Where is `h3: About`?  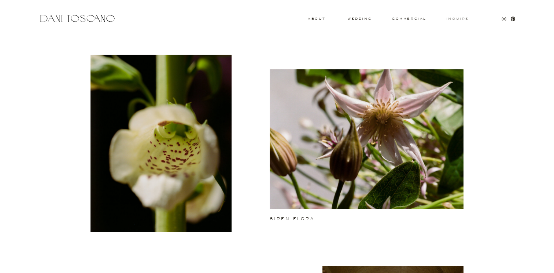
h3: About is located at coordinates (316, 18).